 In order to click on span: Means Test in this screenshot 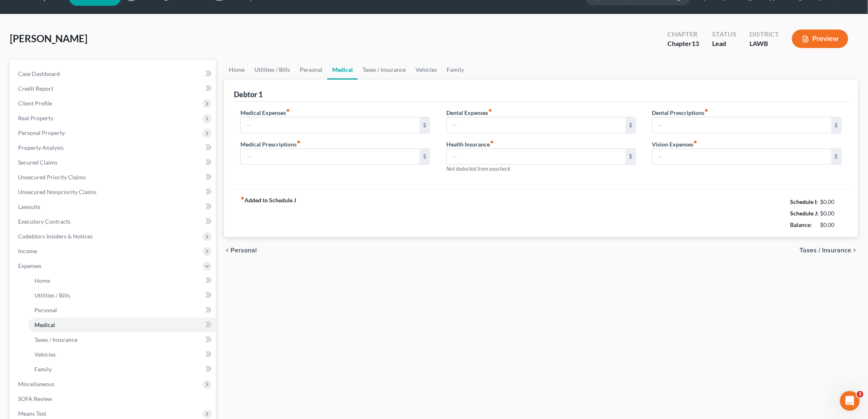, I will do `click(32, 413)`.